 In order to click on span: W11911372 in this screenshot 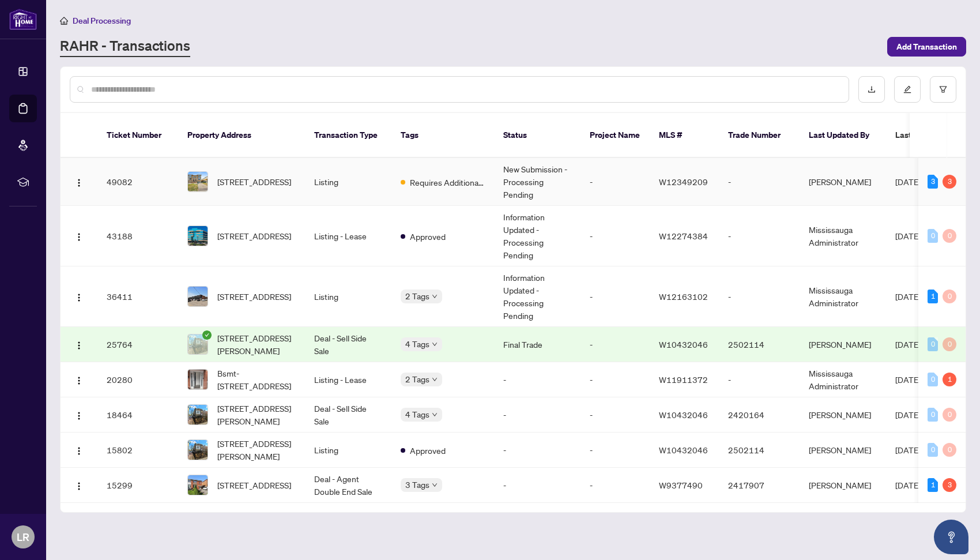, I will do `click(683, 380)`.